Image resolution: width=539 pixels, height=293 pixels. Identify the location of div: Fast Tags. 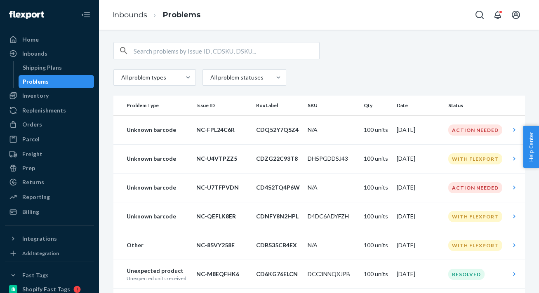
(35, 276).